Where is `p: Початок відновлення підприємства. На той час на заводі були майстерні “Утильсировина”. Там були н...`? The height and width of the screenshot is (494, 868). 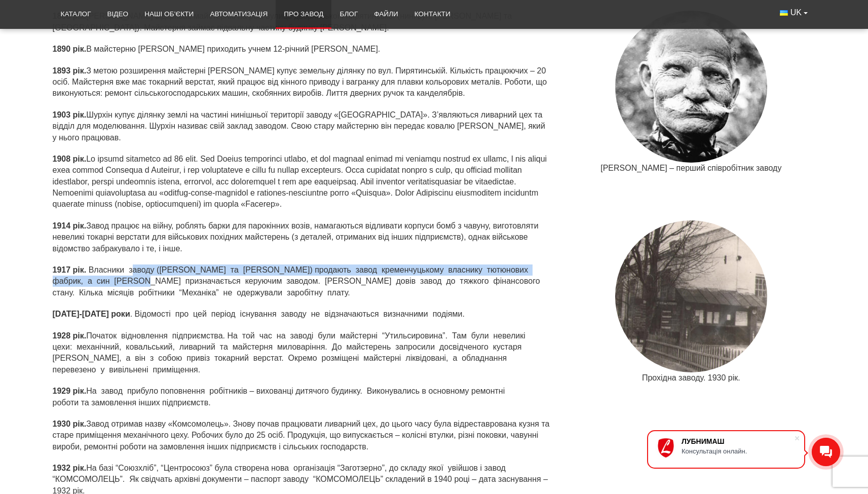
p: Початок відновлення підприємства. На той час на заводі були майстерні “Утильсировина”. Там були н... is located at coordinates (301, 353).